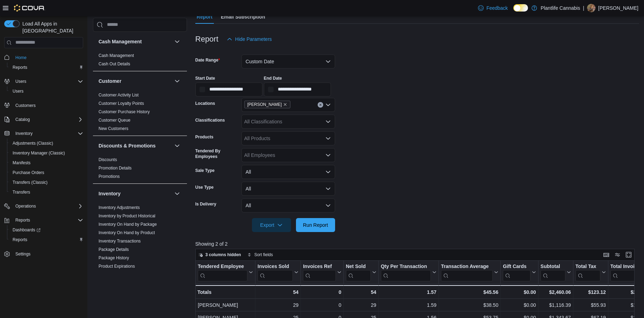  I want to click on label: Classifications, so click(210, 120).